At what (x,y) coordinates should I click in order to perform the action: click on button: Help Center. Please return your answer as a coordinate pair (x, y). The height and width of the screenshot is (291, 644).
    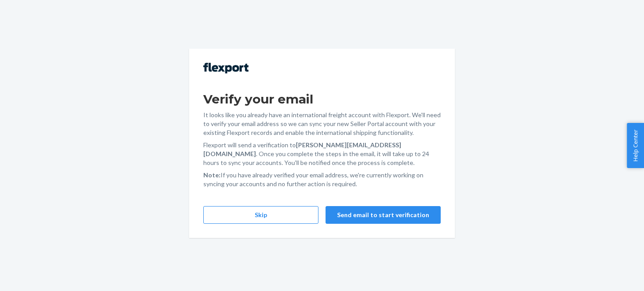
    Looking at the image, I should click on (636, 146).